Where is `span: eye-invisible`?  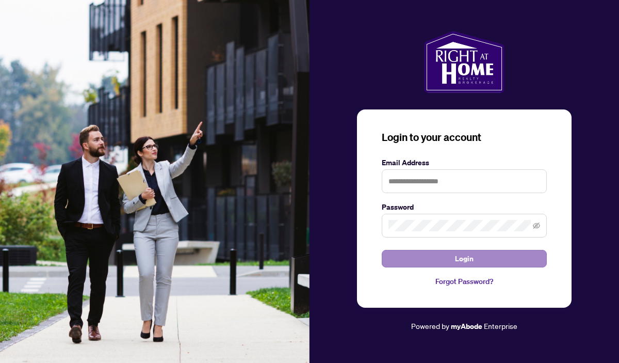
span: eye-invisible is located at coordinates (536, 225).